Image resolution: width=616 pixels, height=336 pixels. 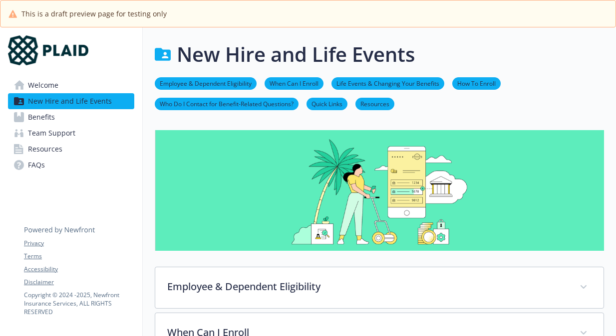 What do you see at coordinates (45, 149) in the screenshot?
I see `span: Resources` at bounding box center [45, 149].